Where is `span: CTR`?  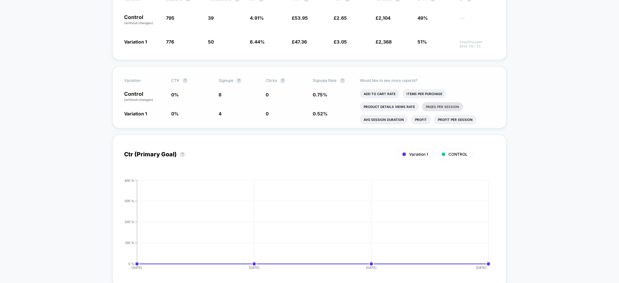 span: CTR is located at coordinates (175, 80).